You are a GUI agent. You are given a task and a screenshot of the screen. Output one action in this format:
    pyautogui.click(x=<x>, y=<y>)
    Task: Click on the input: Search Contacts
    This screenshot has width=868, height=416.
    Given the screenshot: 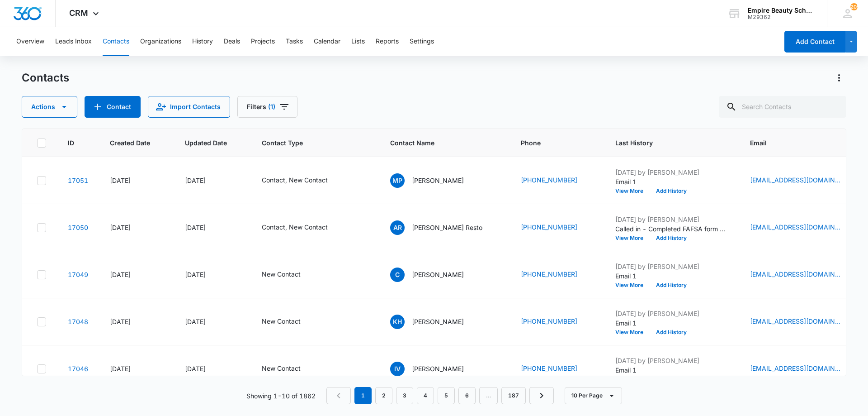 What is the action you would take?
    pyautogui.click(x=783, y=107)
    